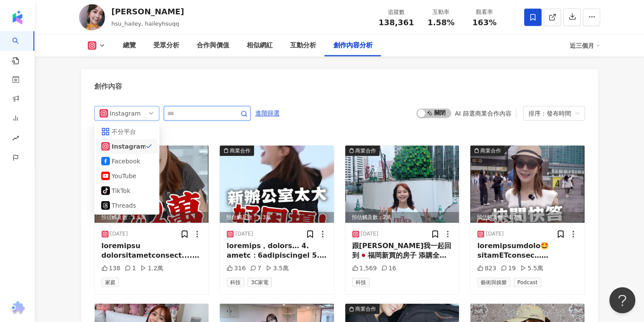 The height and width of the screenshot is (322, 644). What do you see at coordinates (111, 268) in the screenshot?
I see `div: 138` at bounding box center [111, 268].